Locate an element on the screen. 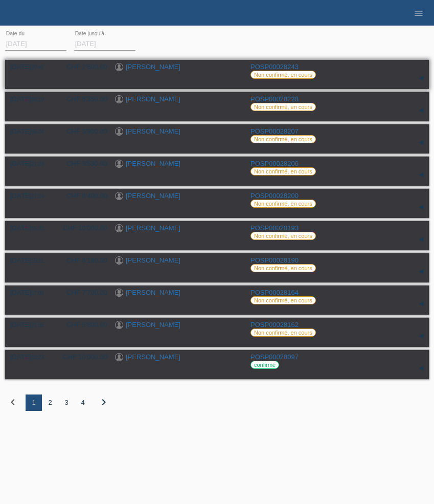  i: chevron_left is located at coordinates (13, 402).